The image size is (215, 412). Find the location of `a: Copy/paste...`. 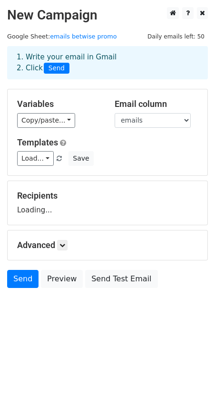

a: Copy/paste... is located at coordinates (46, 120).